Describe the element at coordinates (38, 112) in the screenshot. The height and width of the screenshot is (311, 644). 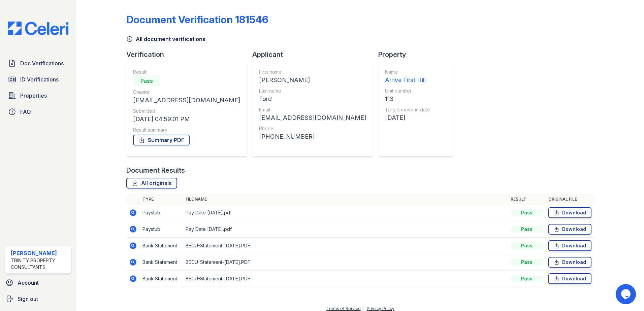
I see `a: FAQ` at that location.